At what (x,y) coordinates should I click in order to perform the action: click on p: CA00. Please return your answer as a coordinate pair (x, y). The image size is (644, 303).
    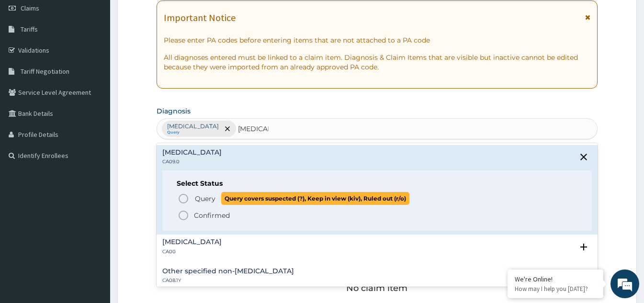
    Looking at the image, I should click on (192, 252).